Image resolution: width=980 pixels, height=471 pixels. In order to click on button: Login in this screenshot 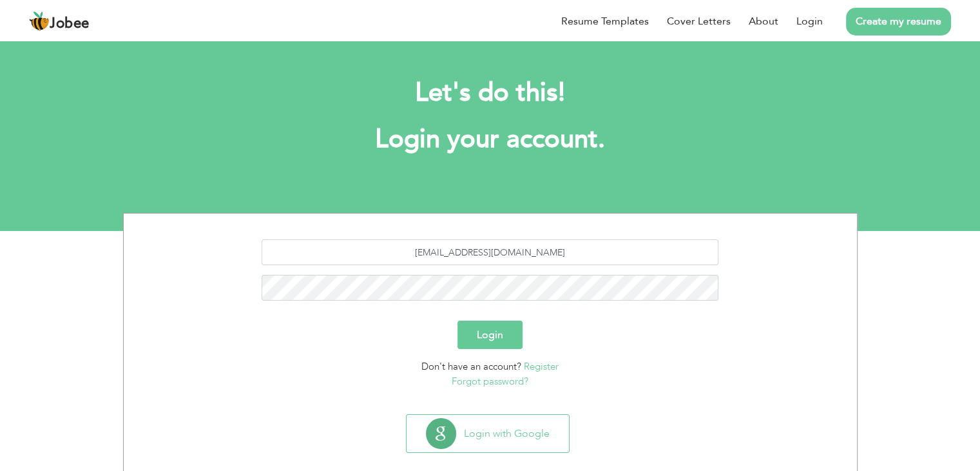, I will do `click(490, 335)`.